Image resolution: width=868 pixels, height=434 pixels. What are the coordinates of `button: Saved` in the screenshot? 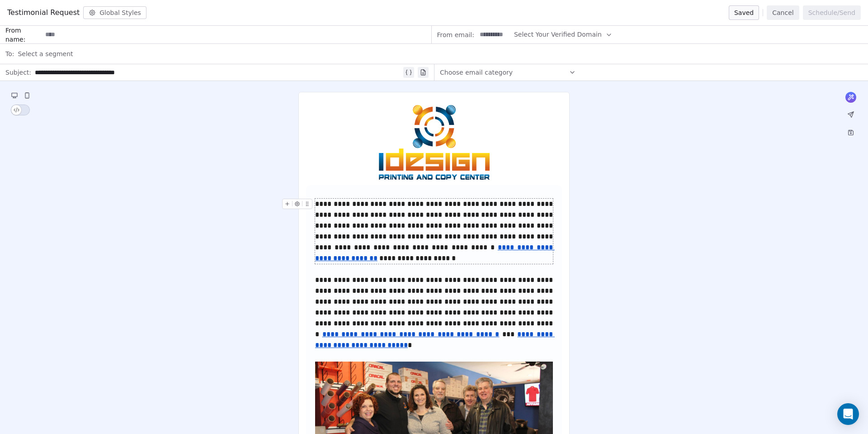 It's located at (744, 12).